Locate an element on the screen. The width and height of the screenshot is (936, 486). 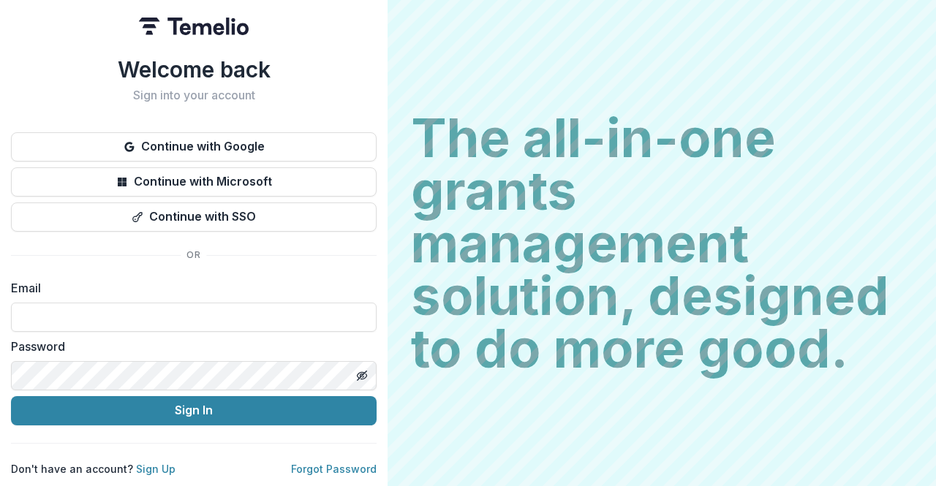
button: Toggle password visibility is located at coordinates (362, 376).